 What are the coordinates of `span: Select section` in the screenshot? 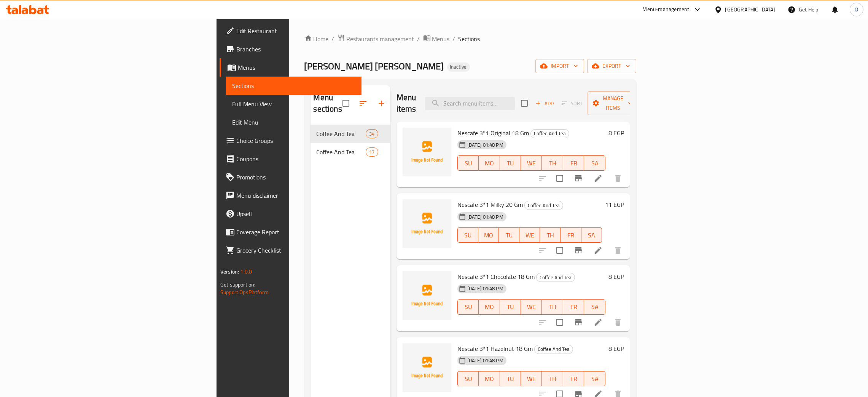 It's located at (525, 103).